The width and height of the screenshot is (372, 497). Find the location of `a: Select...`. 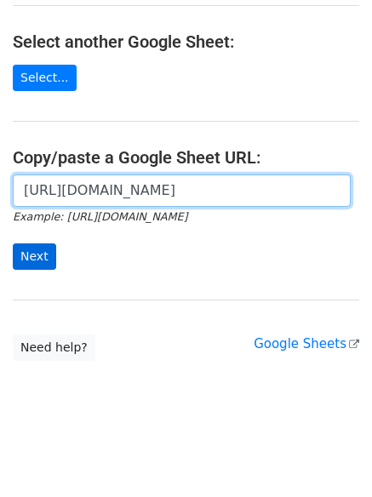

a: Select... is located at coordinates (44, 77).